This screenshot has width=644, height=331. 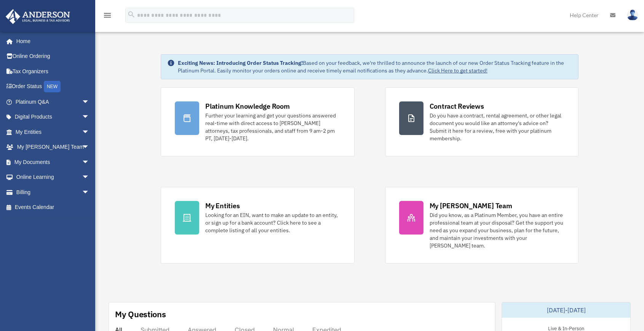 I want to click on a: Online Learningarrow_drop_down, so click(x=53, y=177).